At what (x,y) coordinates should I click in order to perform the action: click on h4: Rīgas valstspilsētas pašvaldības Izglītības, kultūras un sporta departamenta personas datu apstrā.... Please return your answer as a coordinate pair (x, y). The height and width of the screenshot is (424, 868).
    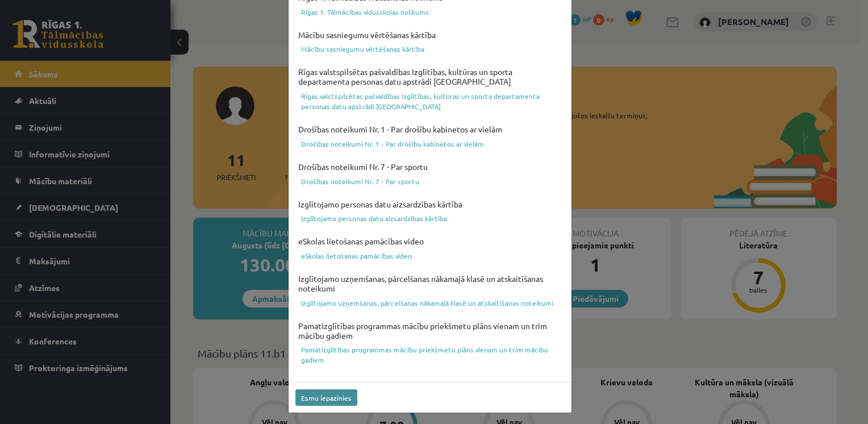
    Looking at the image, I should click on (430, 77).